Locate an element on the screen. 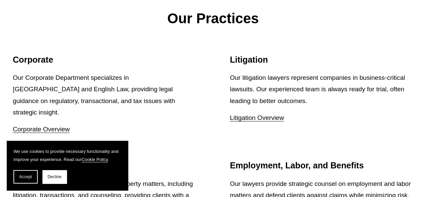 Image resolution: width=426 pixels, height=197 pixels. a: Corporate Overview is located at coordinates (41, 129).